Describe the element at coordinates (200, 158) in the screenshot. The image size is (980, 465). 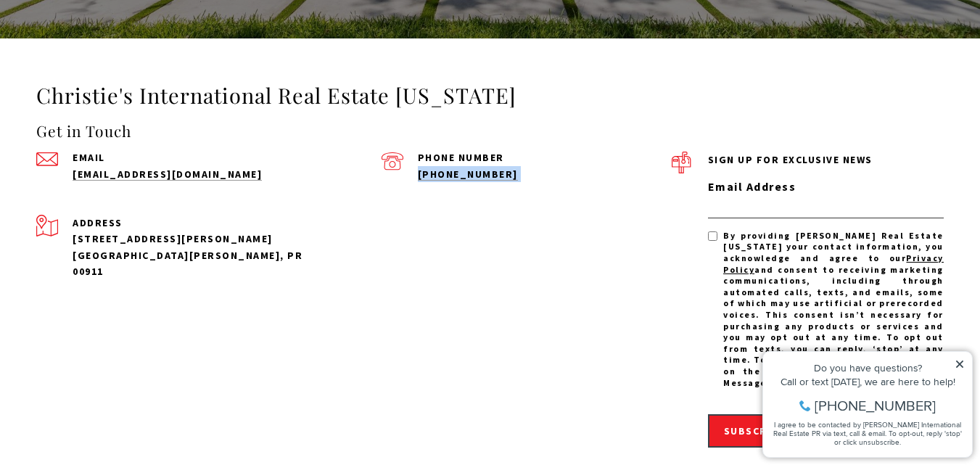
I see `p: Email` at that location.